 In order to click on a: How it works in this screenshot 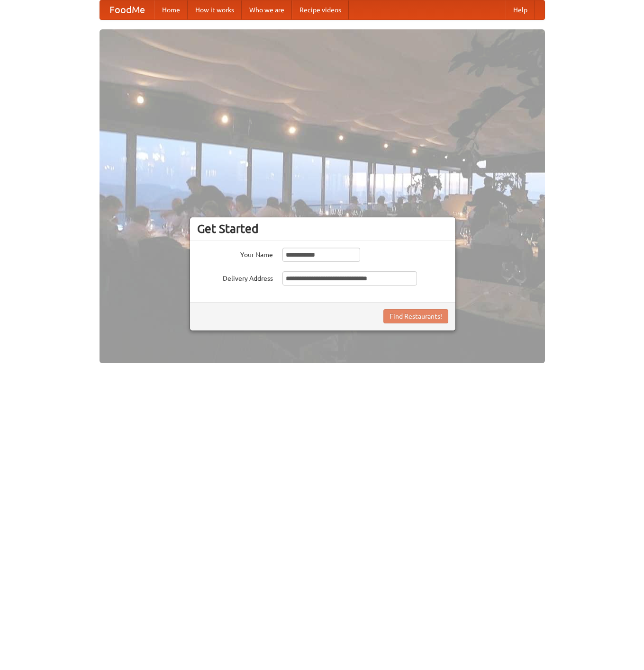, I will do `click(215, 10)`.